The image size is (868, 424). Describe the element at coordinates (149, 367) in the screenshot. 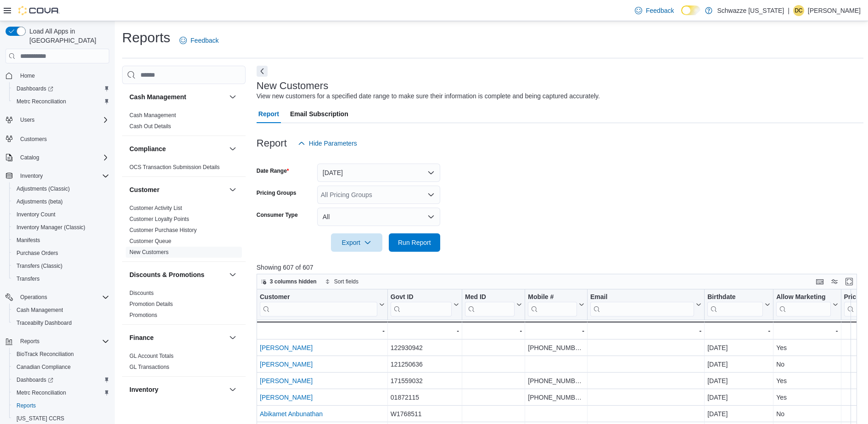

I see `span: GL Transactions` at that location.